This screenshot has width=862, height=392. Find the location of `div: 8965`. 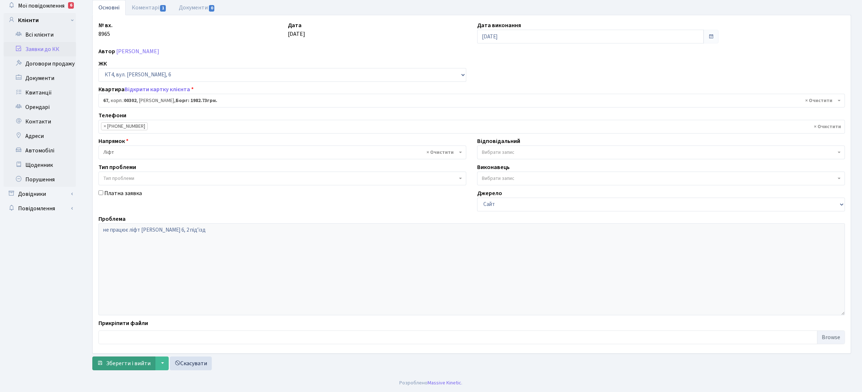

div: 8965 is located at coordinates (188, 32).